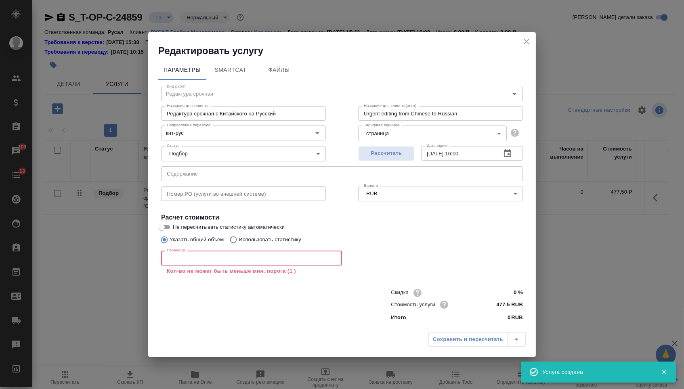 This screenshot has width=684, height=389. What do you see at coordinates (509, 318) in the screenshot?
I see `p: 0` at bounding box center [509, 318].